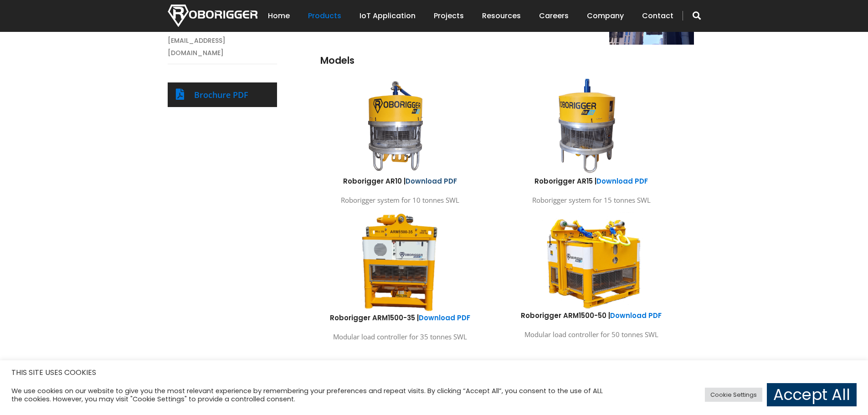 The width and height of the screenshot is (868, 415). I want to click on p: Modular load controller for 50 tonnes SWL, so click(591, 334).